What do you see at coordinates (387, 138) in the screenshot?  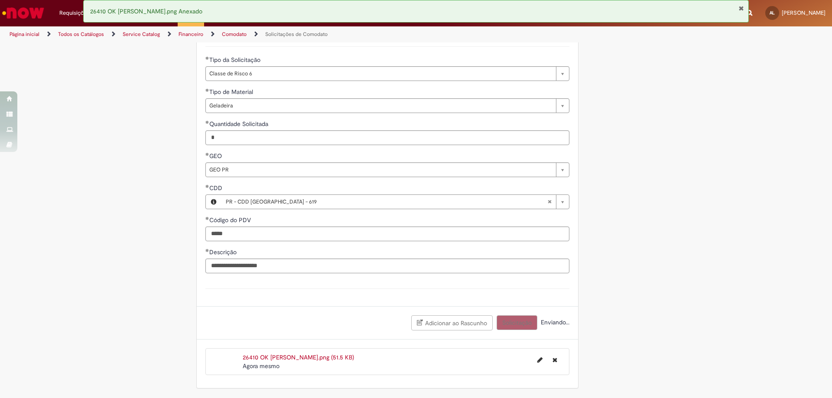 I see `input: Quantidade Solicitada` at bounding box center [387, 138].